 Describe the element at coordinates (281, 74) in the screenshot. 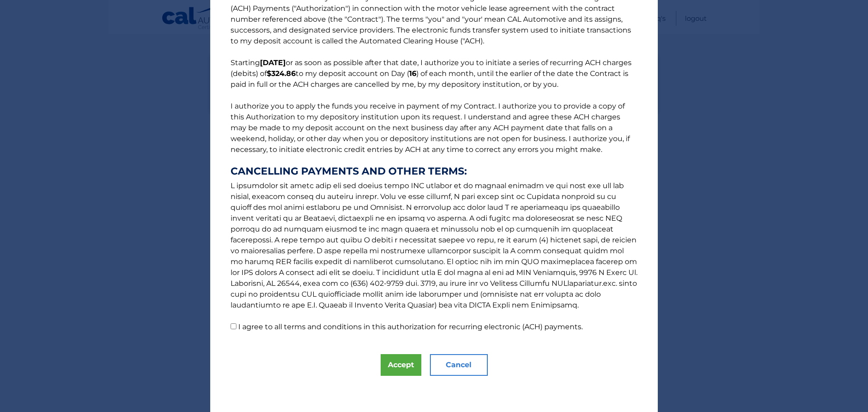

I see `b: $324.86` at that location.